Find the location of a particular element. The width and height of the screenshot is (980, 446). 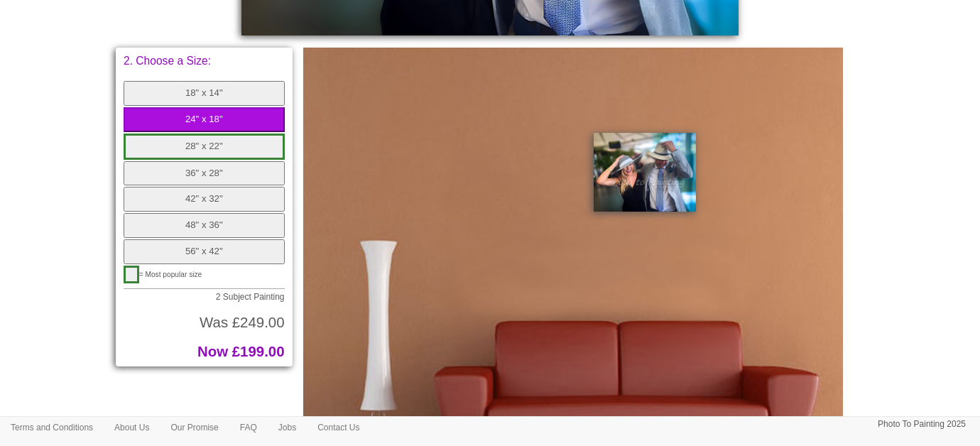

p: 2. Choose a Size: is located at coordinates (203, 61).